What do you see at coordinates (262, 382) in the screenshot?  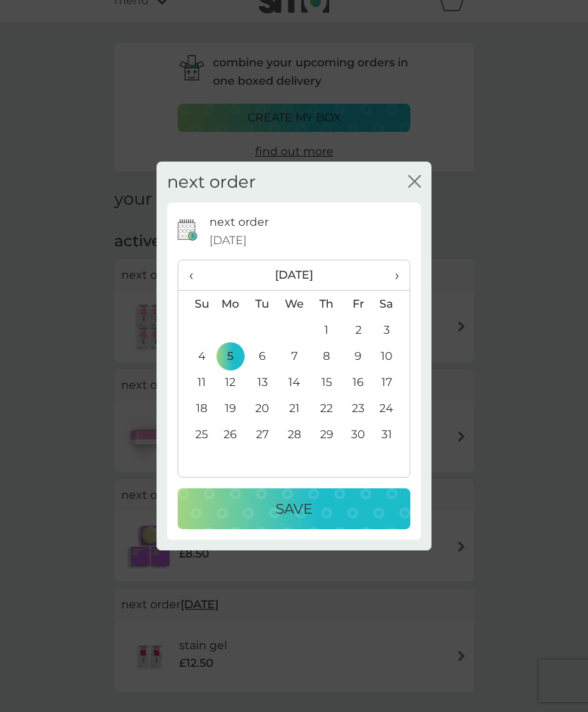 I see `td: 13` at bounding box center [262, 382].